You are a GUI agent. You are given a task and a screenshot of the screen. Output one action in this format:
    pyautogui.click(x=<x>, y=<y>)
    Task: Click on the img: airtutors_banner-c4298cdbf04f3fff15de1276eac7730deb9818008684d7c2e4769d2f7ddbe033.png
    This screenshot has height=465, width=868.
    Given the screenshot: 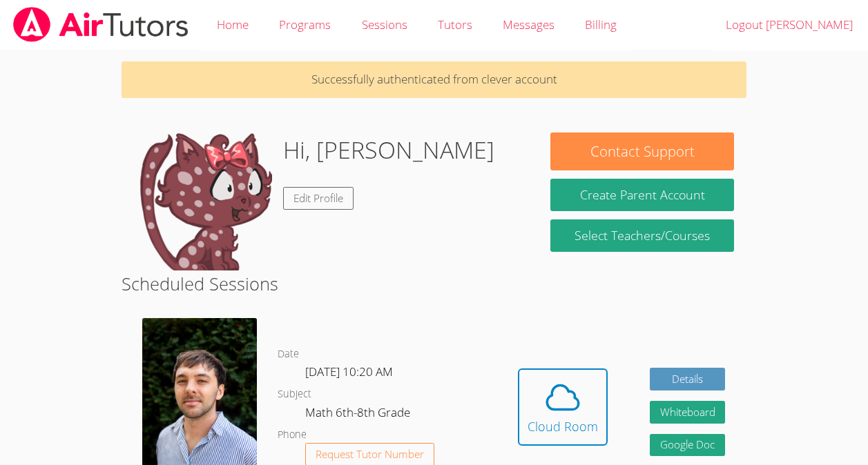 What is the action you would take?
    pyautogui.click(x=101, y=25)
    